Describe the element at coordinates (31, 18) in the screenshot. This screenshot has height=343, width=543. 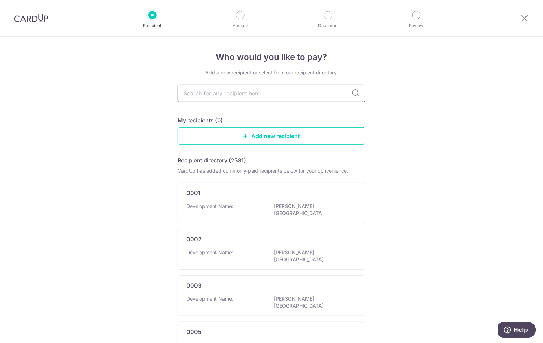
I see `img: CardUp` at that location.